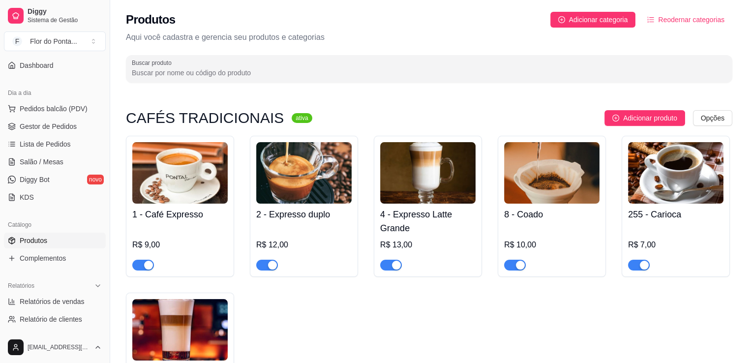 This screenshot has width=748, height=363. I want to click on span: Sistema de Gestão, so click(64, 20).